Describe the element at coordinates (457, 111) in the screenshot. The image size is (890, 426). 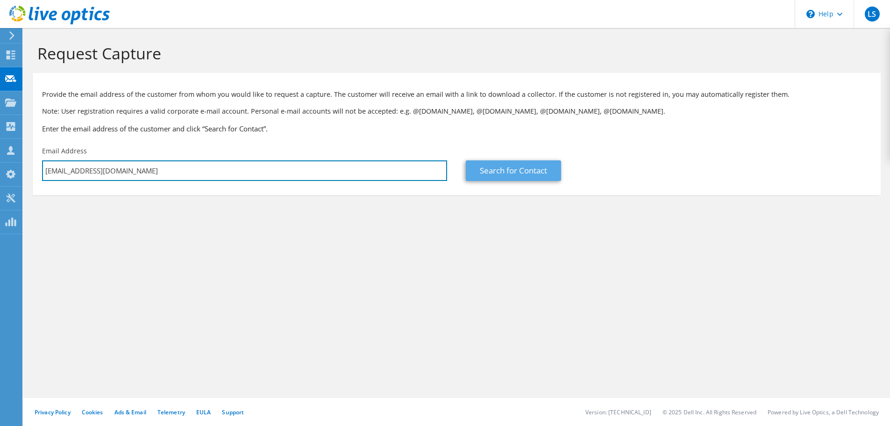
I see `p: Note: User registration requires a valid corporate e-mail account. Personal e-mail accounts will ...` at that location.